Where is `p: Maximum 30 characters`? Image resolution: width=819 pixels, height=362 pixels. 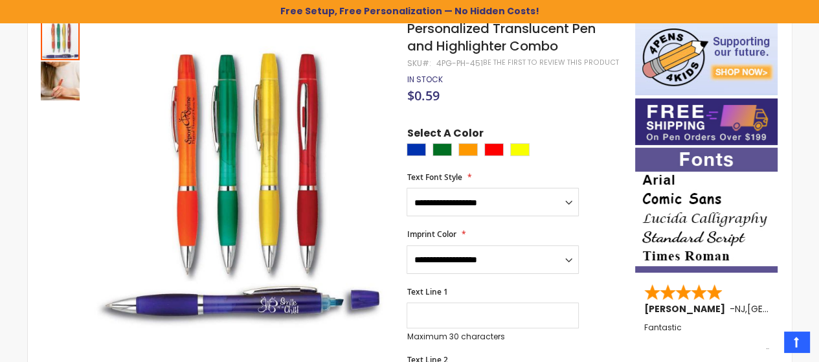
p: Maximum 30 characters is located at coordinates (493, 337).